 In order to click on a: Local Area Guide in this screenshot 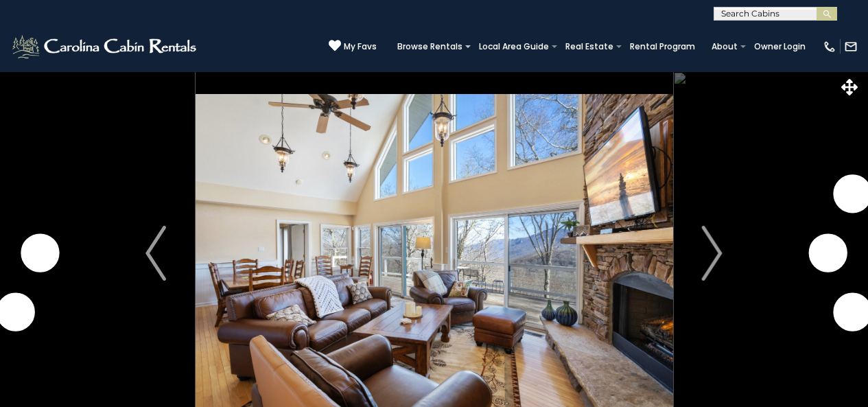, I will do `click(514, 47)`.